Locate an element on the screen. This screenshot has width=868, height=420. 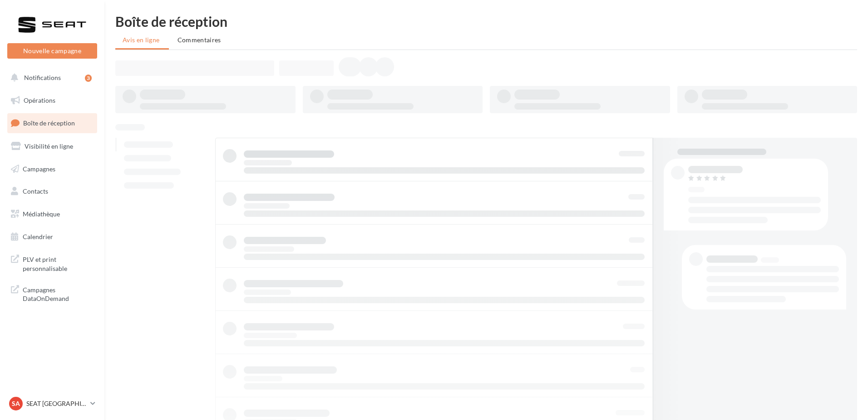
a: Visibilité en ligne is located at coordinates (52, 146).